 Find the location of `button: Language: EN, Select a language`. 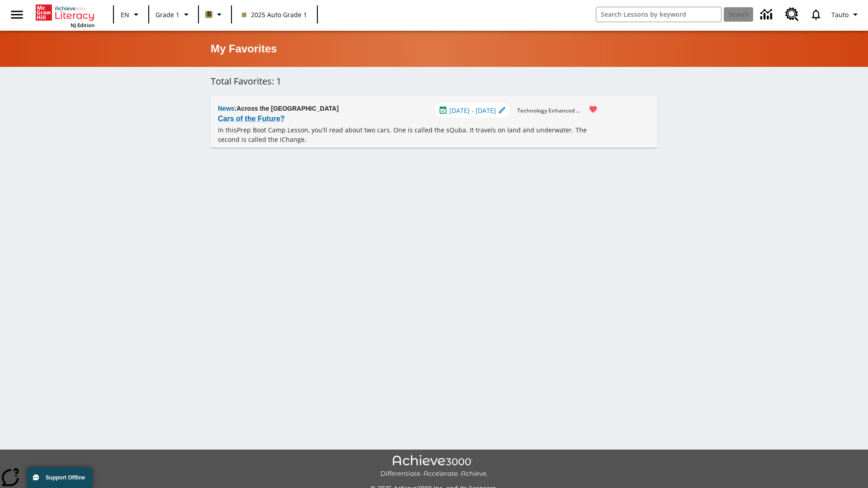

button: Language: EN, Select a language is located at coordinates (131, 14).